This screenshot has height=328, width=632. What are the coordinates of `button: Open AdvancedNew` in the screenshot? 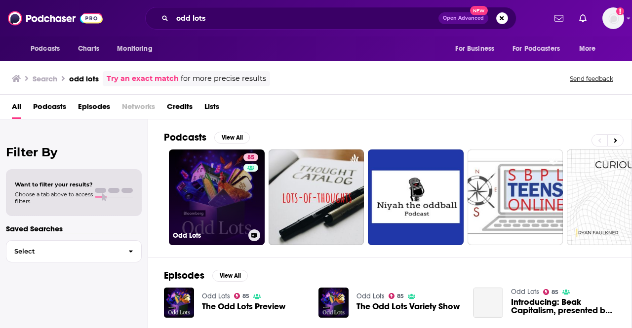 It's located at (463, 18).